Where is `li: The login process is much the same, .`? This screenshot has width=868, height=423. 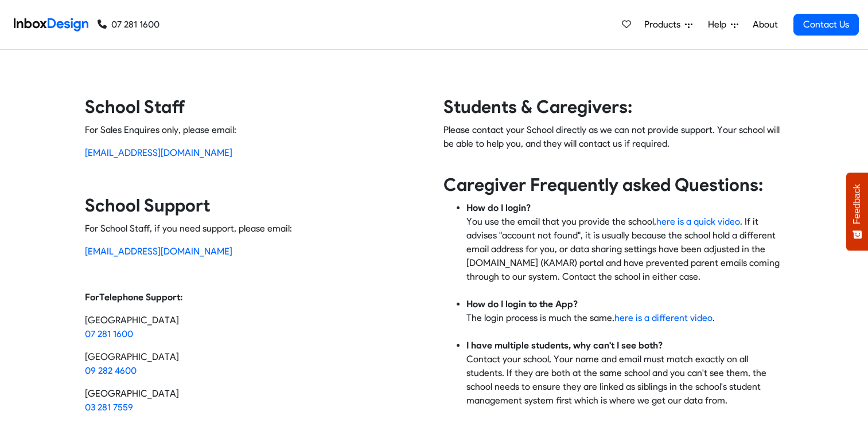
li: The login process is much the same, . is located at coordinates (625, 318).